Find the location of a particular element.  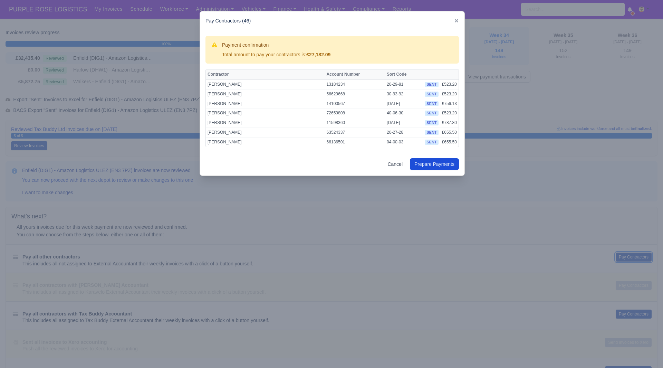

strong: £27,182.09 is located at coordinates (318, 55).